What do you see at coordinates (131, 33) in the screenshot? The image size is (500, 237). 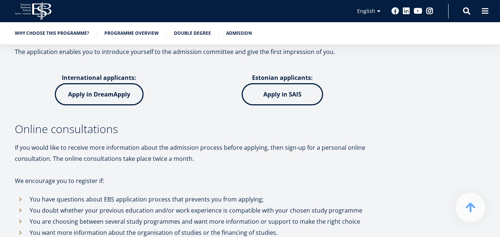 I see `a: Programme overview` at bounding box center [131, 33].